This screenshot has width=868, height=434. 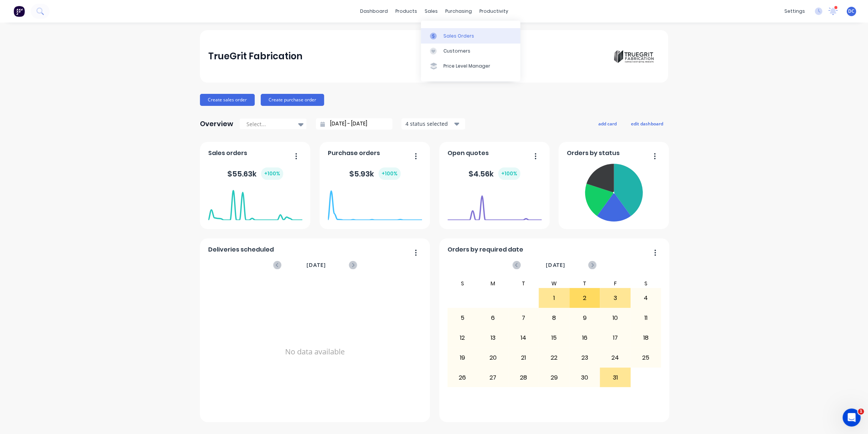 What do you see at coordinates (493, 338) in the screenshot?
I see `div: 13` at bounding box center [493, 338].